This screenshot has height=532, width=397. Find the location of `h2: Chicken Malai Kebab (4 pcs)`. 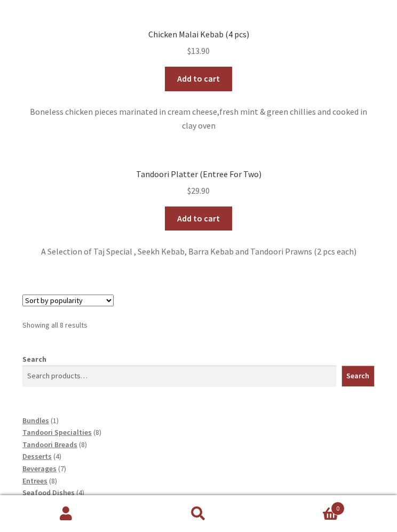

h2: Chicken Malai Kebab (4 pcs) is located at coordinates (198, 34).